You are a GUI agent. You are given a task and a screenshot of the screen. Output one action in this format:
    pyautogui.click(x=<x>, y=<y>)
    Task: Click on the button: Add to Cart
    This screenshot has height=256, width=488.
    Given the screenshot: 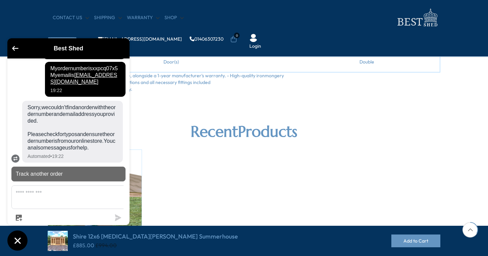 What is the action you would take?
    pyautogui.click(x=416, y=241)
    